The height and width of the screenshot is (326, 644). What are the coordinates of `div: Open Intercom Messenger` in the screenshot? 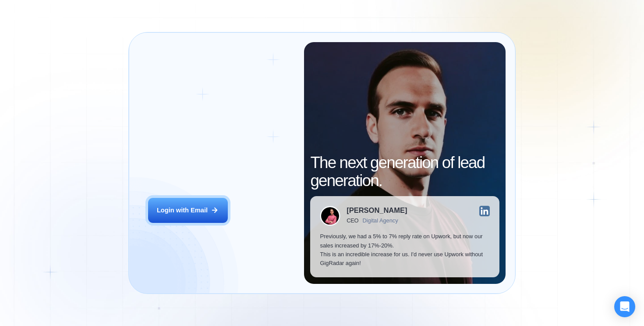 It's located at (625, 307).